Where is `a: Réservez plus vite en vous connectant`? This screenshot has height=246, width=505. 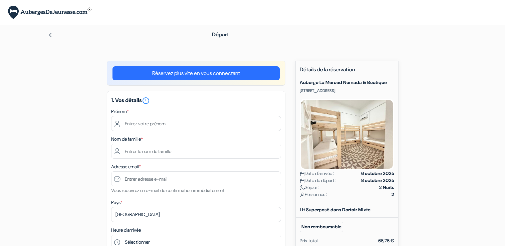
a: Réservez plus vite en vous connectant is located at coordinates (196, 73).